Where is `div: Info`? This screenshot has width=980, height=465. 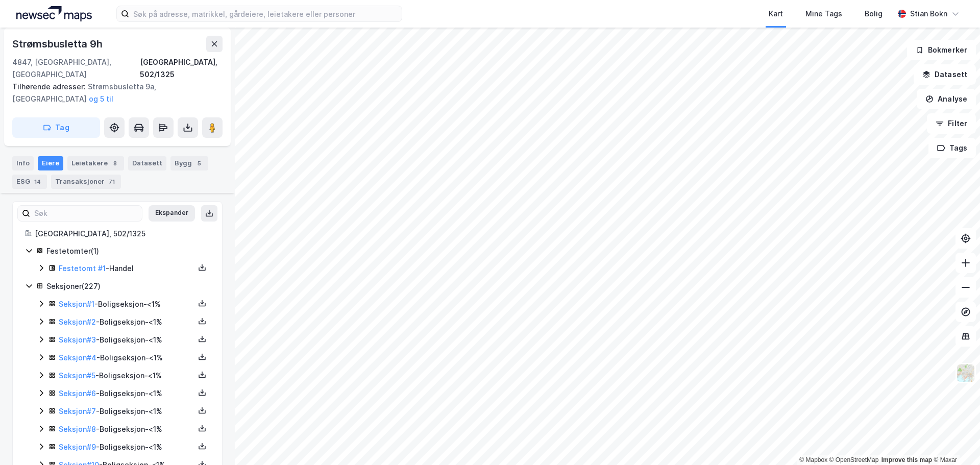 div: Info is located at coordinates (23, 163).